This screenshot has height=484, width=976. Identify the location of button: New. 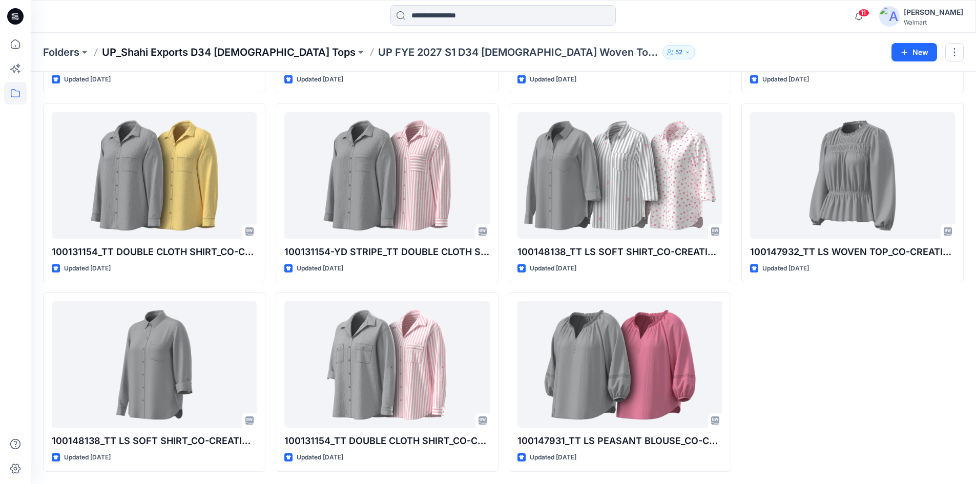
(914, 52).